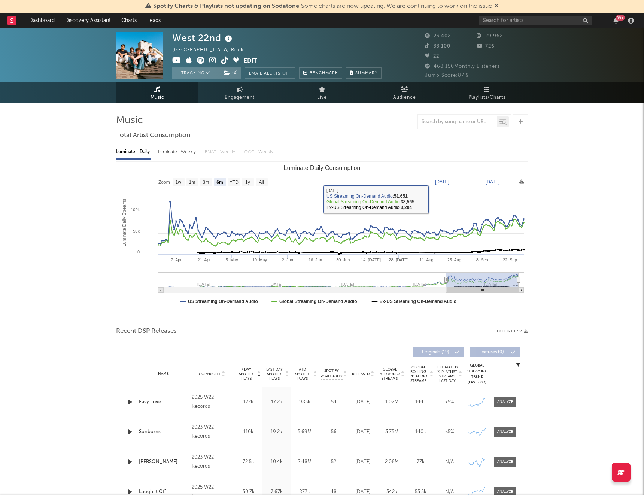  What do you see at coordinates (391, 432) in the screenshot?
I see `div: 3.75M` at bounding box center [391, 432].